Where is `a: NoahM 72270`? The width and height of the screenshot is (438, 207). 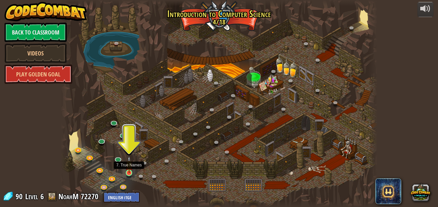 a: NoahM 72270 is located at coordinates (79, 196).